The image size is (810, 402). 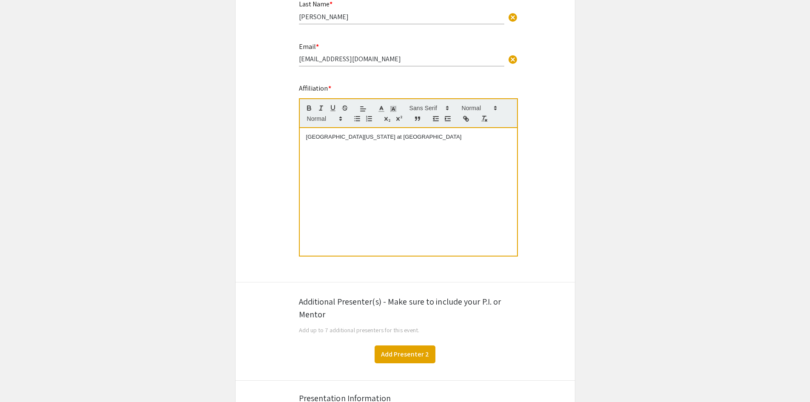 I want to click on mat-label: Affiliation, so click(x=315, y=88).